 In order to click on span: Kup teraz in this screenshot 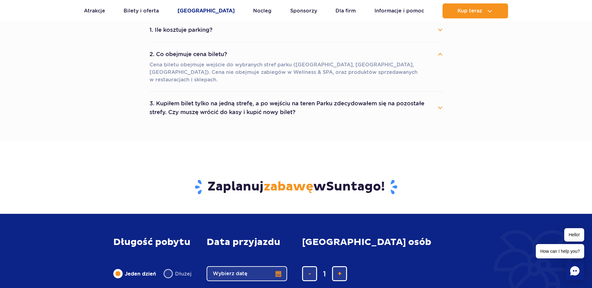, I will do `click(470, 11)`.